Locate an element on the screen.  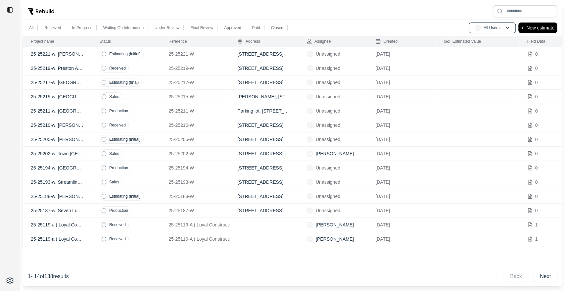
p: 1 is located at coordinates (537, 225).